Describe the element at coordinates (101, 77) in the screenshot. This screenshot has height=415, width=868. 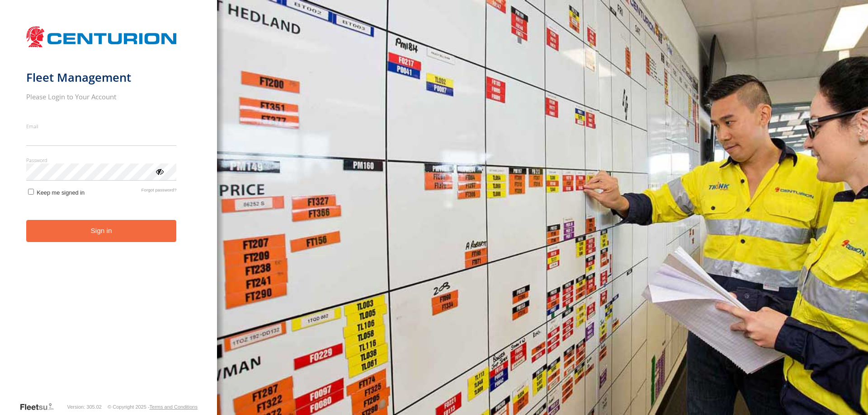
I see `h1: Fleet Management` at that location.